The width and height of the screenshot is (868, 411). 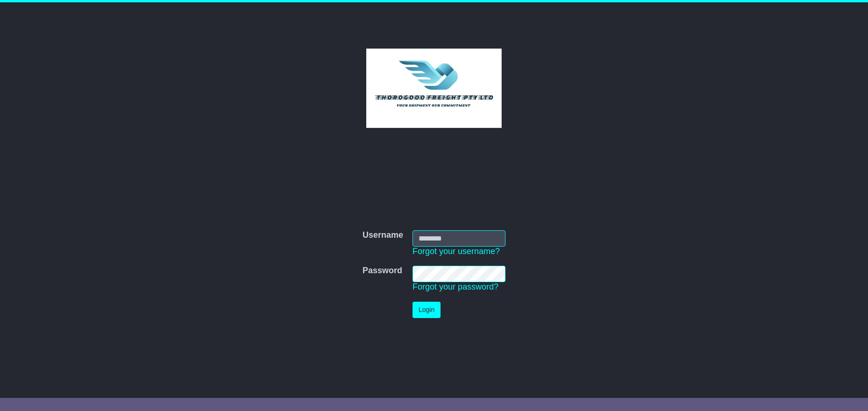 I want to click on button: Login, so click(x=427, y=309).